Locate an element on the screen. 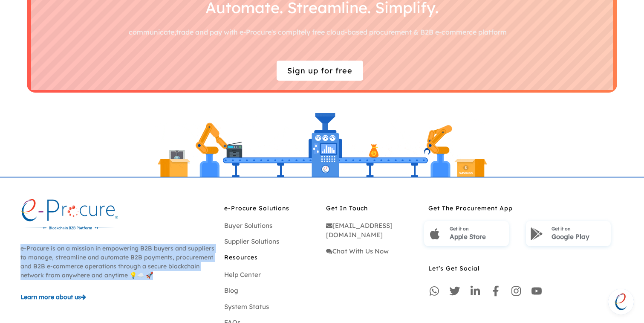 The width and height of the screenshot is (644, 323). div: Get In Touch is located at coordinates (373, 206).